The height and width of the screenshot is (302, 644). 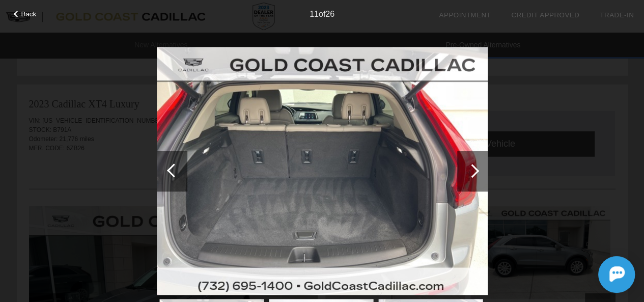 What do you see at coordinates (29, 14) in the screenshot?
I see `span: Back` at bounding box center [29, 14].